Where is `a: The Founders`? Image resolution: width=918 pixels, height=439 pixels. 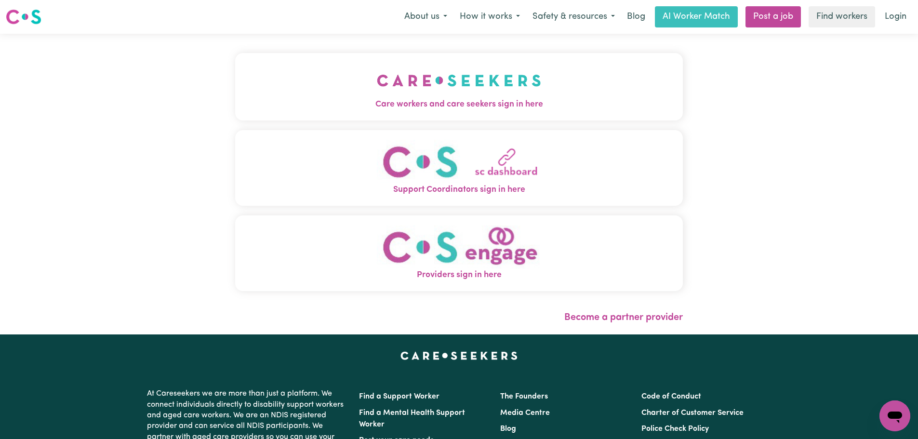
a: The Founders is located at coordinates (524, 397).